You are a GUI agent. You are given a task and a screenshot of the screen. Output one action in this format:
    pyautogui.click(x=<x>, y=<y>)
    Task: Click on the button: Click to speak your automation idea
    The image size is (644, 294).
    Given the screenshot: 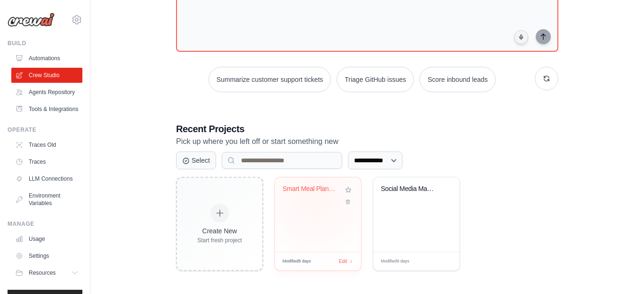 What is the action you would take?
    pyautogui.click(x=521, y=37)
    